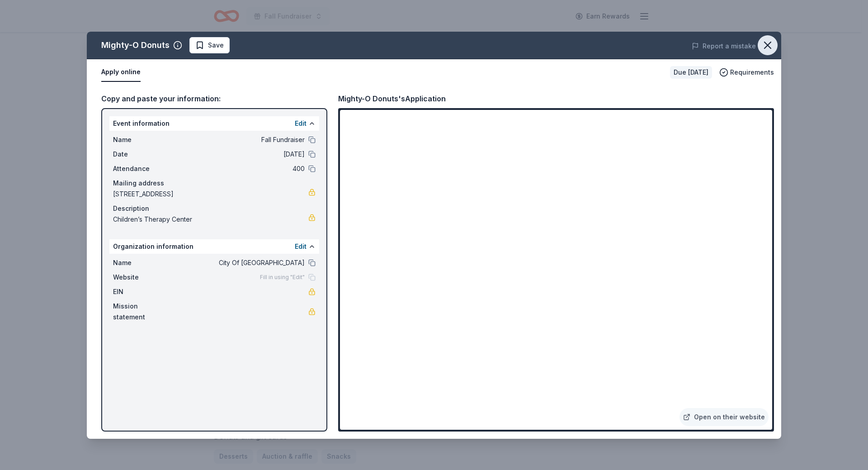 The height and width of the screenshot is (470, 868). Describe the element at coordinates (143, 312) in the screenshot. I see `span: Mission statement` at that location.